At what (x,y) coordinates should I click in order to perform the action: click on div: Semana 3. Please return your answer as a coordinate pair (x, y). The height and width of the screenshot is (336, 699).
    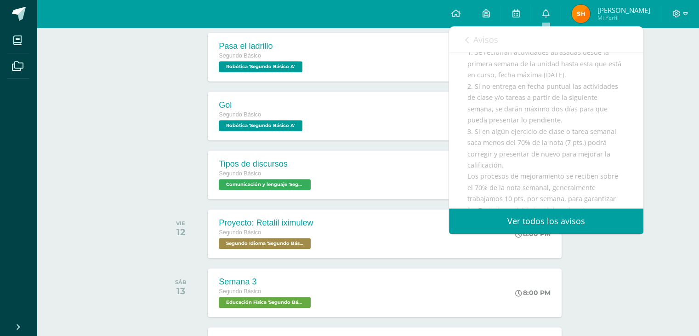
    Looking at the image, I should click on (266, 281).